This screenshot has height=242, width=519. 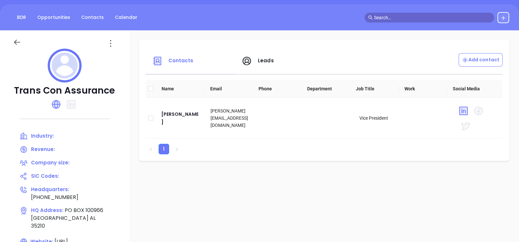 What do you see at coordinates (379, 118) in the screenshot?
I see `td: Vice President` at bounding box center [379, 118].